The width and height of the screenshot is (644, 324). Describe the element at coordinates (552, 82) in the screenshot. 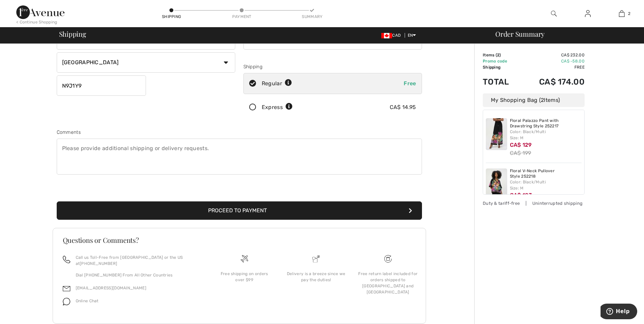

I see `td: CA$ 174.00` at that location.